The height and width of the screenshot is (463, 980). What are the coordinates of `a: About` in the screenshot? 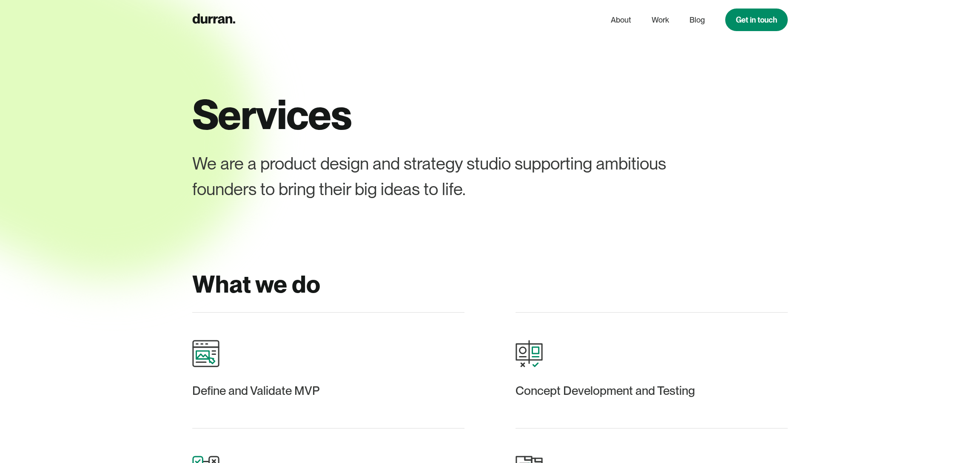 It's located at (621, 20).